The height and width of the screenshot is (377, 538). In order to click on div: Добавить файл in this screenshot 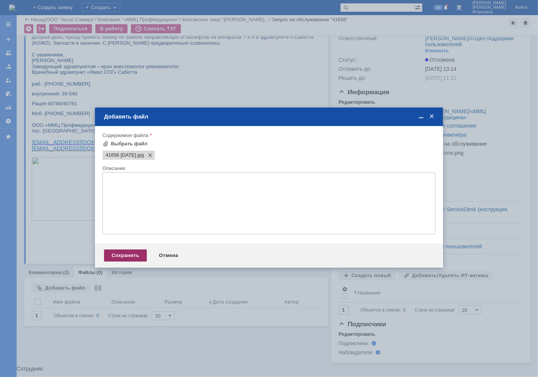, I will do `click(270, 116)`.